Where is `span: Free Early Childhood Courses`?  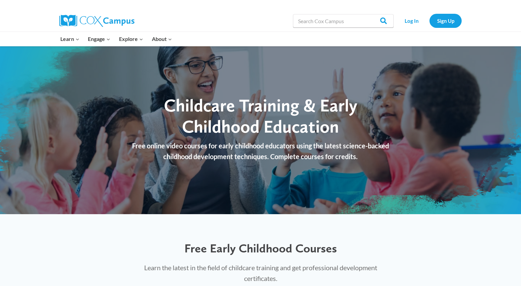
span: Free Early Childhood Courses is located at coordinates (261, 248).